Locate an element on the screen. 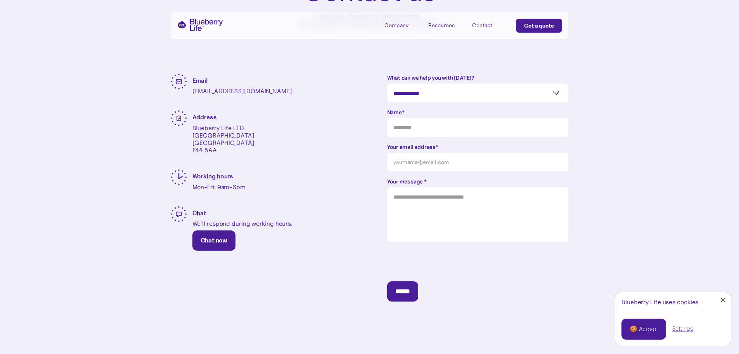  div: Blueberry Life uses cookies is located at coordinates (673, 302).